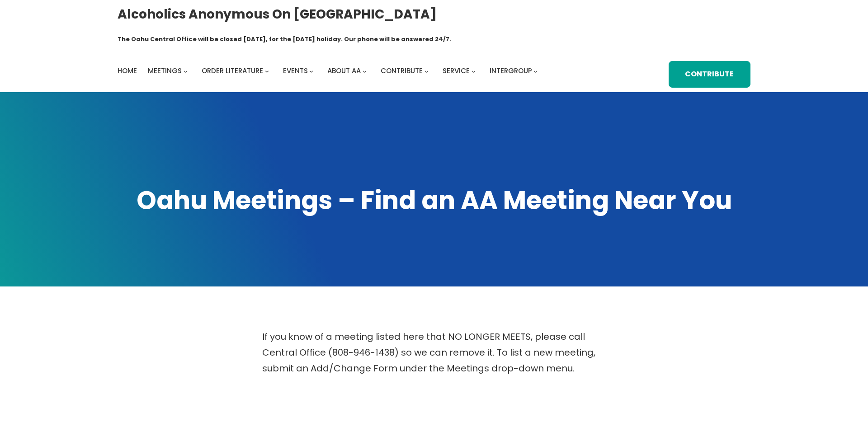 Image resolution: width=868 pixels, height=427 pixels. What do you see at coordinates (329, 71) in the screenshot?
I see `nav: Intergroup` at bounding box center [329, 71].